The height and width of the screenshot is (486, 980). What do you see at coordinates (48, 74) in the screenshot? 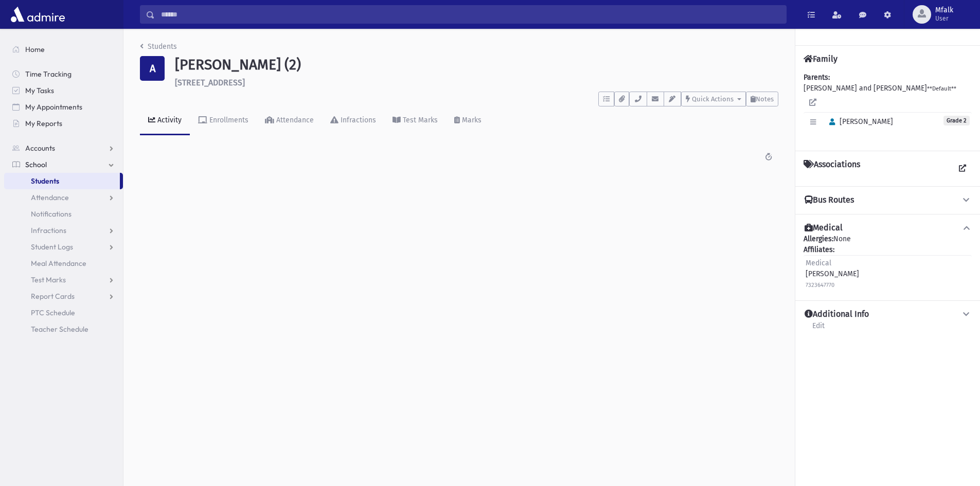
I see `span: Time Tracking` at bounding box center [48, 74].